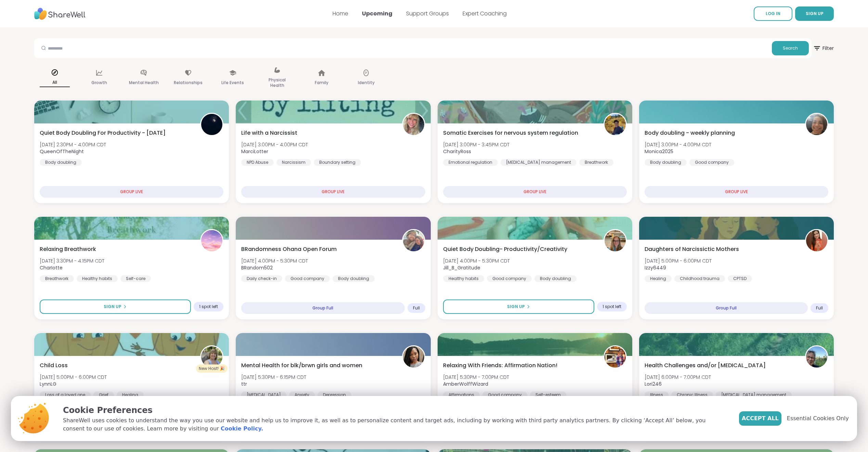 Image resolution: width=868 pixels, height=452 pixels. Describe the element at coordinates (55, 83) in the screenshot. I see `p: All` at that location.